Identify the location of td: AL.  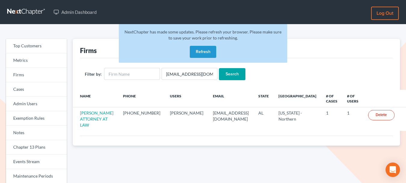
(264, 119).